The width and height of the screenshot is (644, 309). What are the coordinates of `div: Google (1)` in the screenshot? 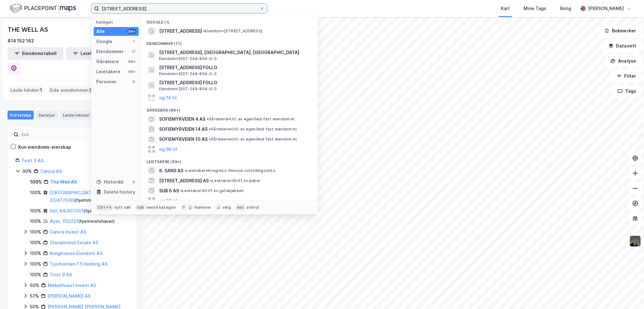 It's located at (229, 20).